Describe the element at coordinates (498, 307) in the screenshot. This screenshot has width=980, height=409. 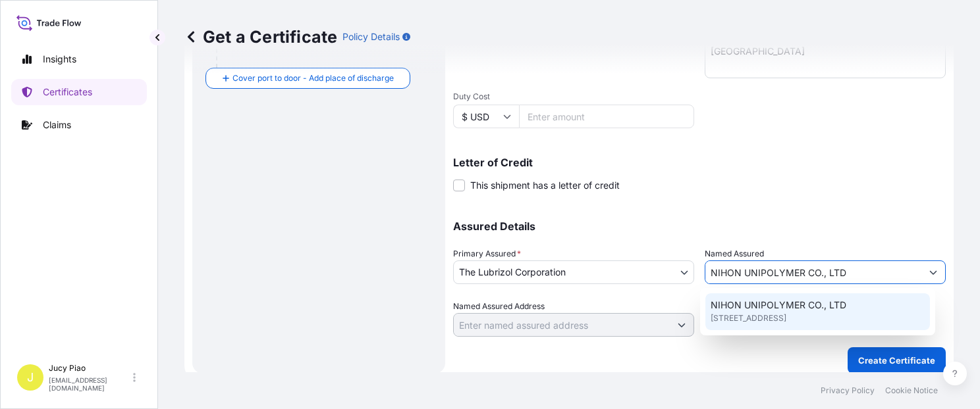
I see `label: Named Assured Address` at that location.